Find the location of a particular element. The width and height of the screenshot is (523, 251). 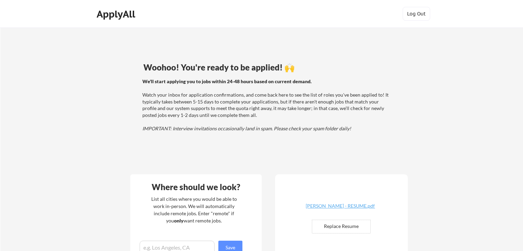

div: ApplyAll is located at coordinates (117, 14).